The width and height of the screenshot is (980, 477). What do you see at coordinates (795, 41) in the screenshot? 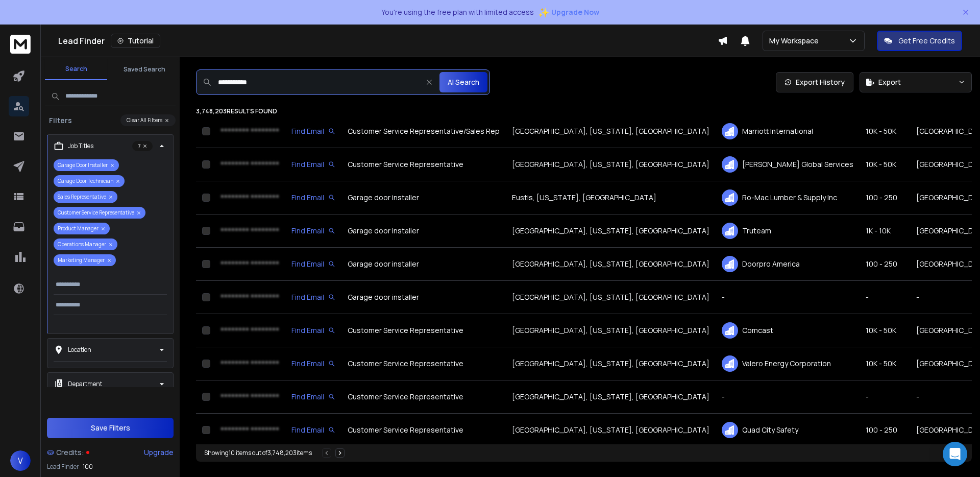
I see `p: My Workspace` at bounding box center [795, 41].